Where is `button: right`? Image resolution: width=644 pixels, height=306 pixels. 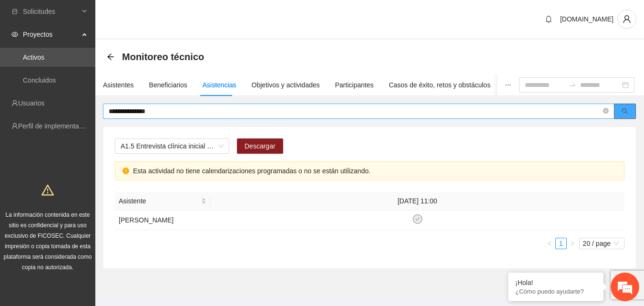 button: right is located at coordinates (573, 243).